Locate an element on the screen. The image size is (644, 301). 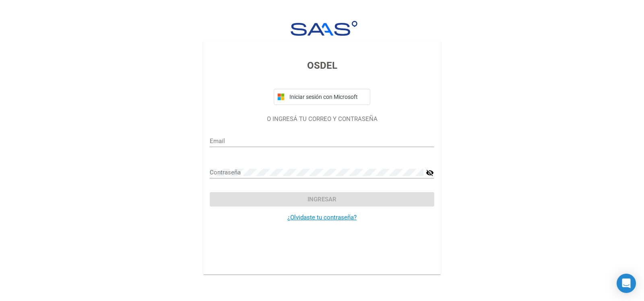
p: O INGRESÁ TU CORREO Y CONTRASEÑA is located at coordinates (322, 119).